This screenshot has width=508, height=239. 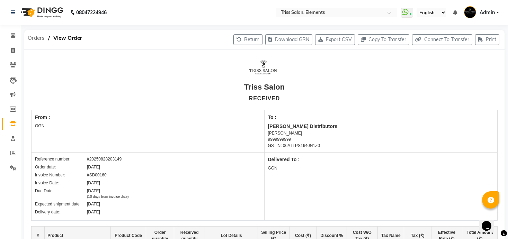 What do you see at coordinates (91, 12) in the screenshot?
I see `b: 08047224946` at bounding box center [91, 12].